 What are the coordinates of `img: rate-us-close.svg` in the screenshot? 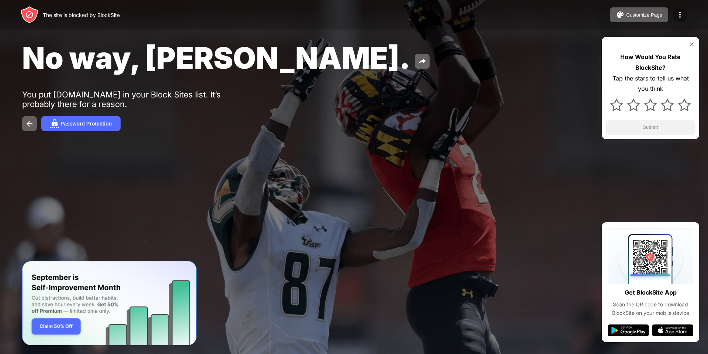 It's located at (692, 44).